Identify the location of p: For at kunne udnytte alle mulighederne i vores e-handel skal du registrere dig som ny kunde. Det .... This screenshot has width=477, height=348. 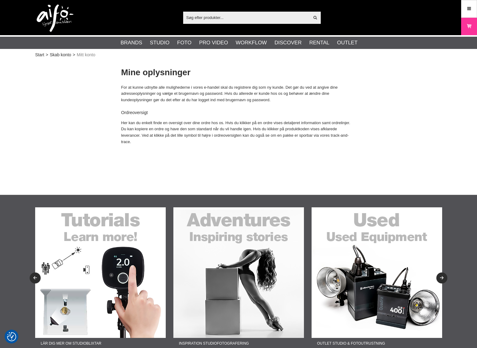
(238, 94).